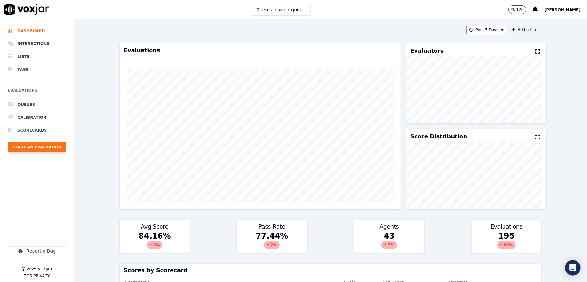  Describe the element at coordinates (37, 105) in the screenshot. I see `li: Queues` at that location.